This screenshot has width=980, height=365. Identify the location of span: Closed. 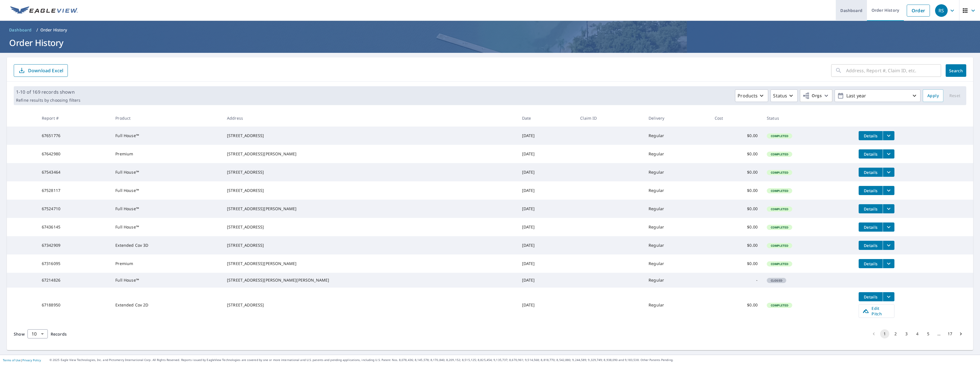
(777, 281).